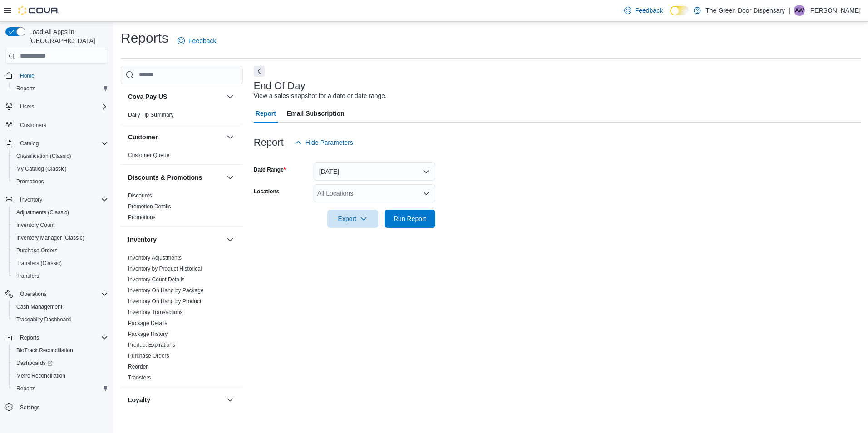 The height and width of the screenshot is (433, 868). Describe the element at coordinates (44, 156) in the screenshot. I see `span: Classification (Classic)` at that location.